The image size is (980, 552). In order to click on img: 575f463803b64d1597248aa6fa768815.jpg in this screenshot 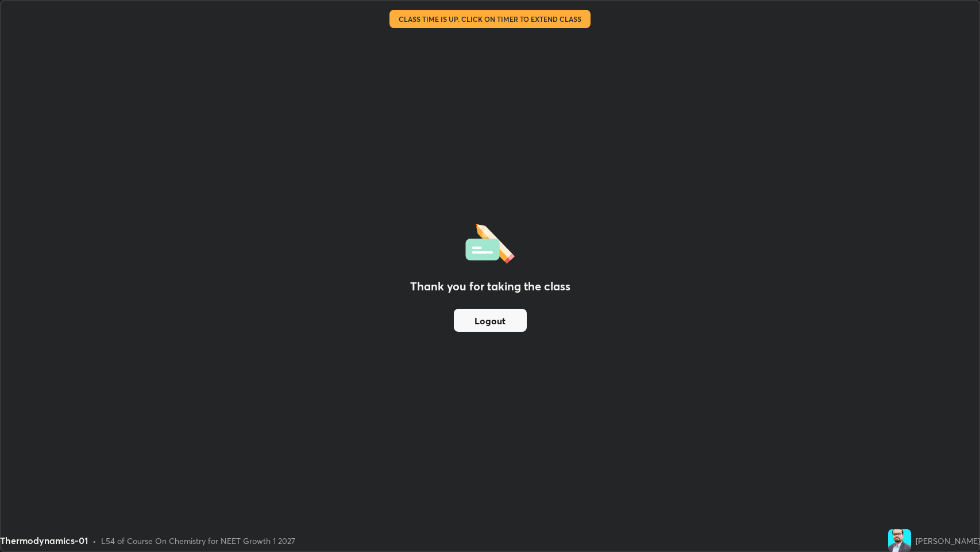, I will do `click(899, 540)`.